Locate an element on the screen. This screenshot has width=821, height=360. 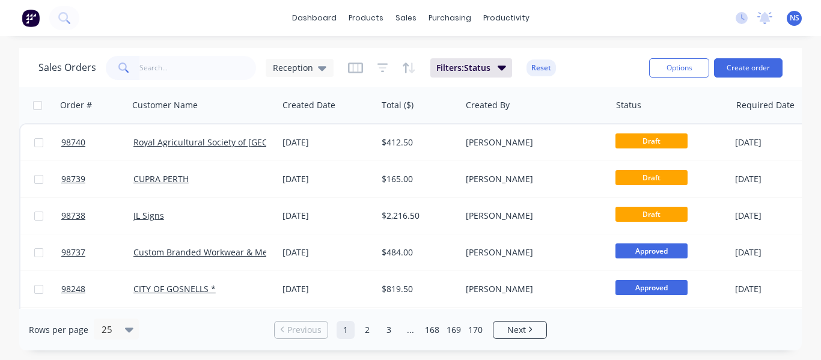
a: 98736 is located at coordinates (97, 326).